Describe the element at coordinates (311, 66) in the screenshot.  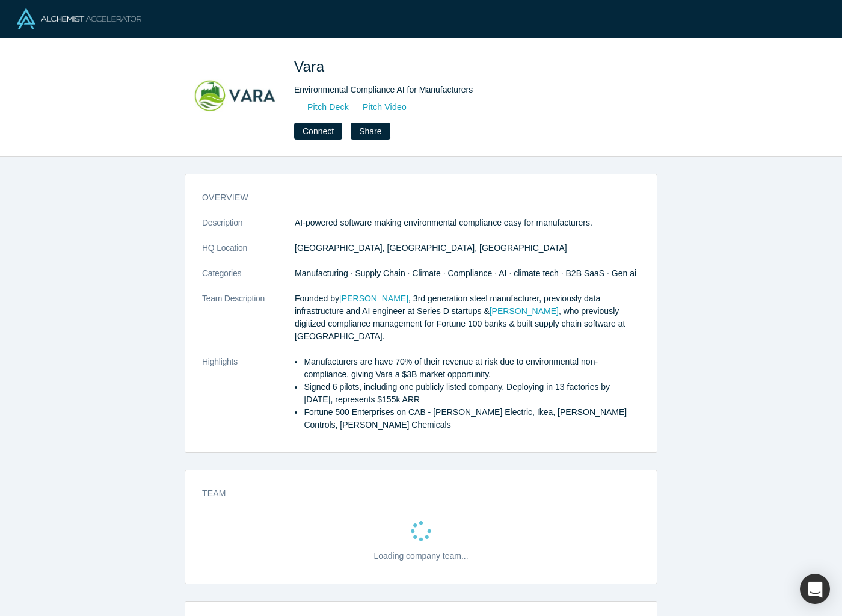
I see `span: Vara` at that location.